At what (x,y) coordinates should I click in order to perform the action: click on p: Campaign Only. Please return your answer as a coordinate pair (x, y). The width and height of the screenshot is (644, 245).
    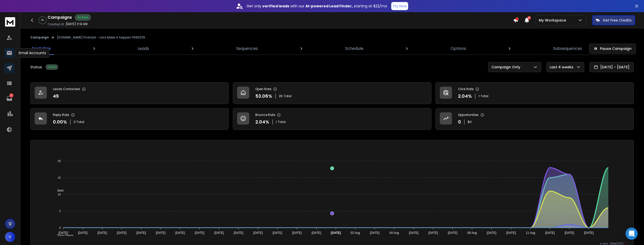
    Looking at the image, I should click on (507, 67).